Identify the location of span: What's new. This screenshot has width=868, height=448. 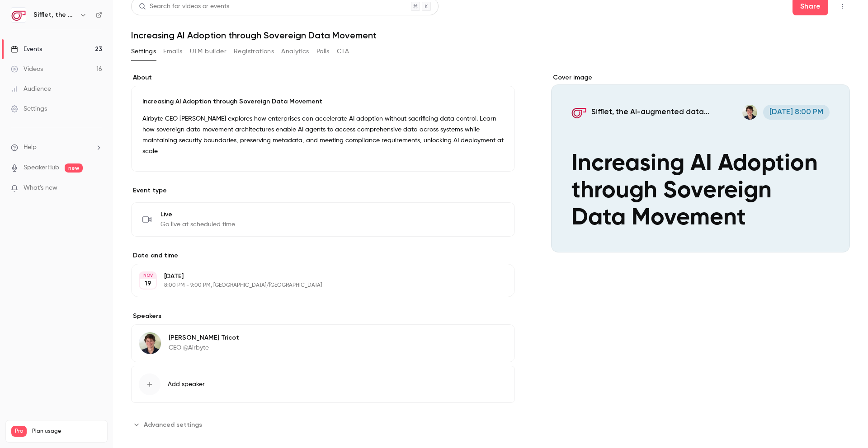
(40, 188).